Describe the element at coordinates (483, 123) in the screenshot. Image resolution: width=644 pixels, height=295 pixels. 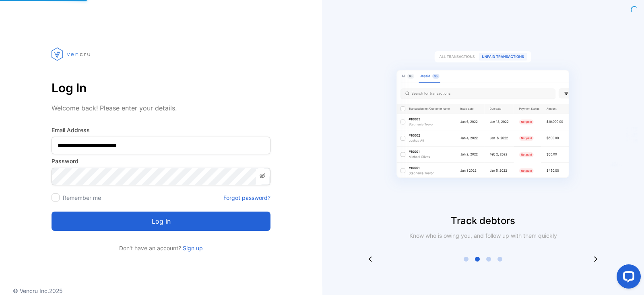
I see `img: slider image` at that location.